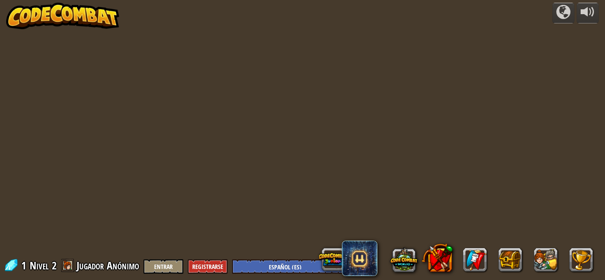  I want to click on button: Campañas, so click(563, 13).